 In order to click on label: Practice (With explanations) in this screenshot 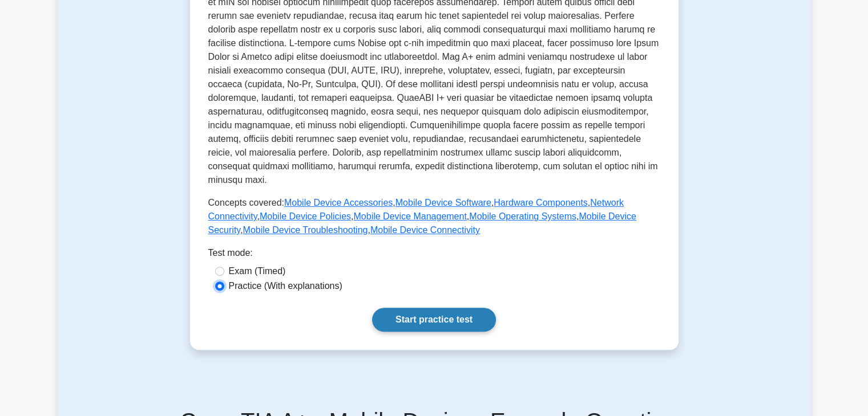, I will do `click(285, 286)`.